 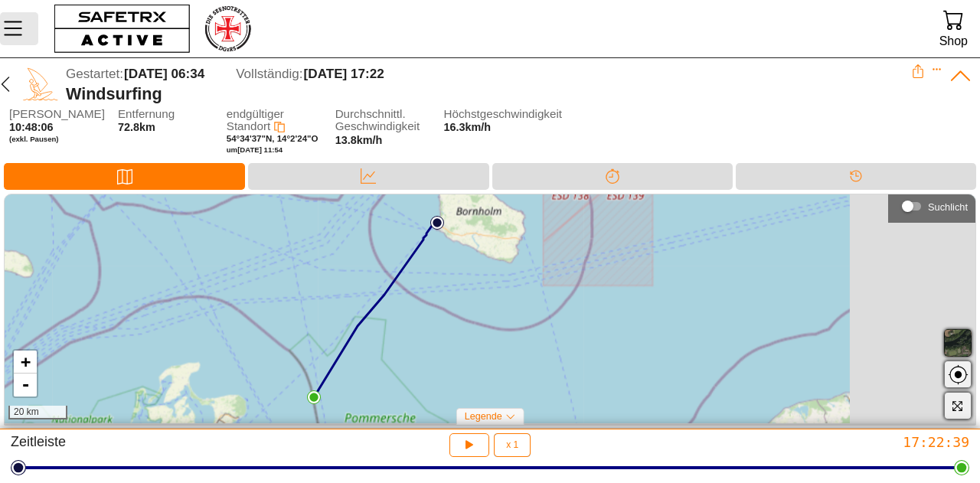 I want to click on span: endgültiger Standort, so click(x=255, y=121).